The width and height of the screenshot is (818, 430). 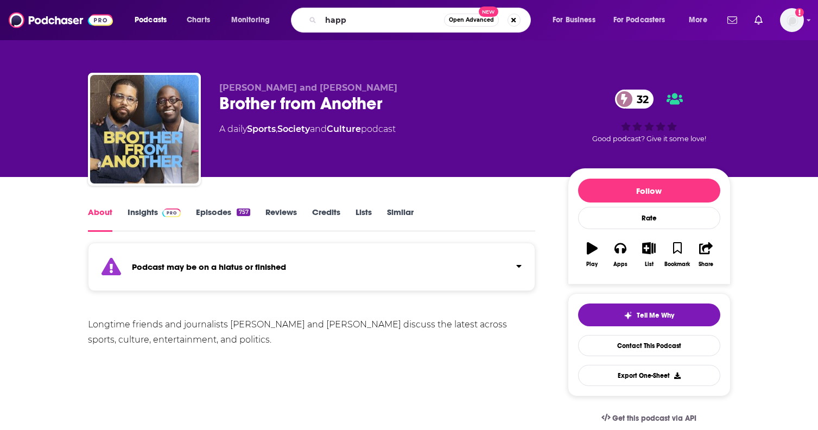 What do you see at coordinates (150, 20) in the screenshot?
I see `span: Podcasts` at bounding box center [150, 20].